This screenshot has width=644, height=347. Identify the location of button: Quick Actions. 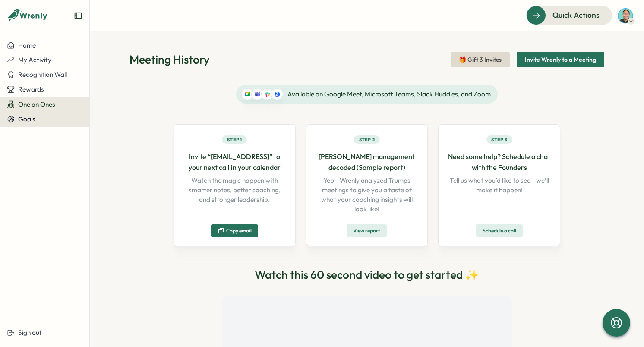
(569, 15).